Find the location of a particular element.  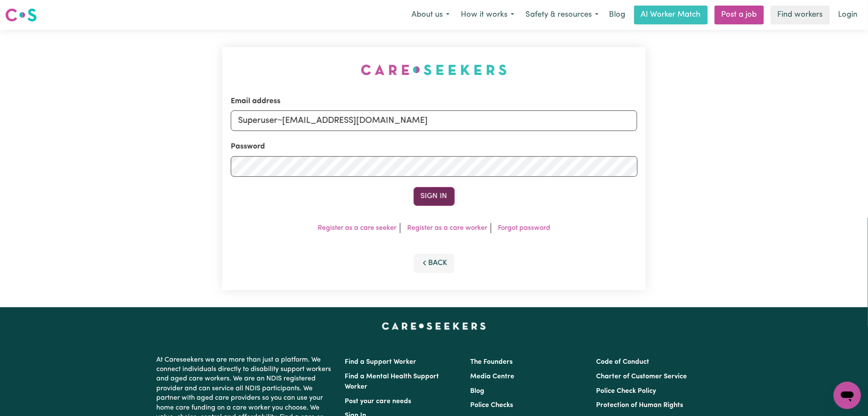

a: Find a Support Worker is located at coordinates (381, 362).